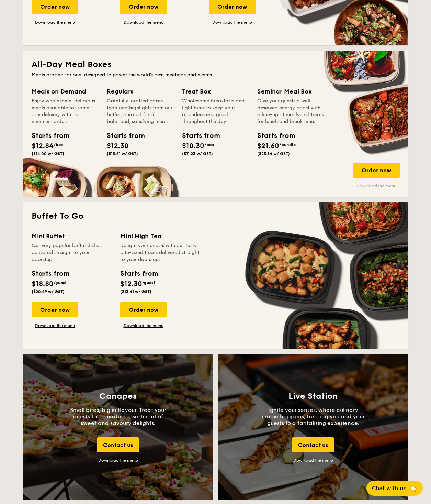 This screenshot has width=431, height=504. Describe the element at coordinates (118, 460) in the screenshot. I see `div: Download the menu` at that location.